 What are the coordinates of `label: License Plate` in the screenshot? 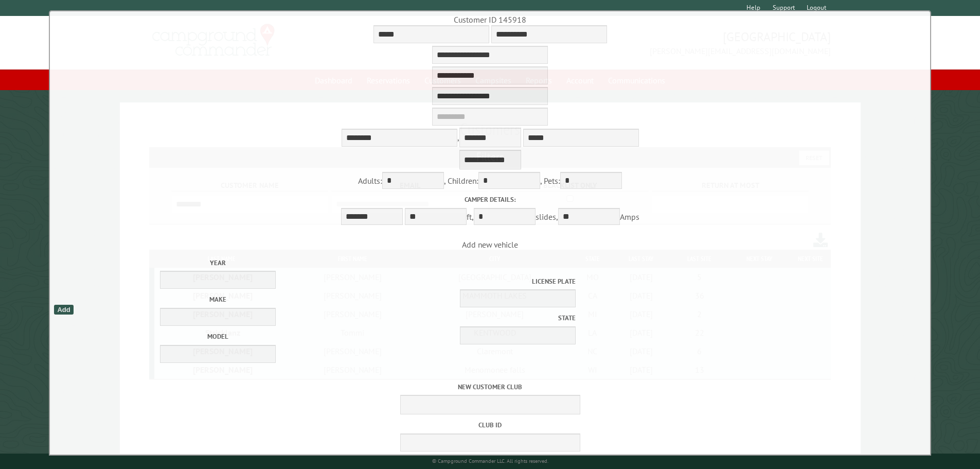 It's located at (458, 281).